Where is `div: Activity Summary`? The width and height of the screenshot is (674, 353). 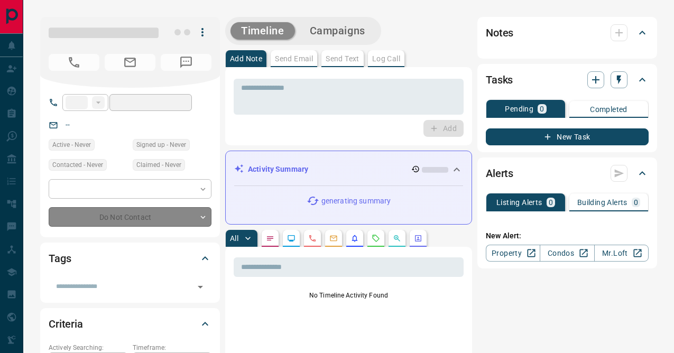
div: Activity Summary is located at coordinates (349, 169).